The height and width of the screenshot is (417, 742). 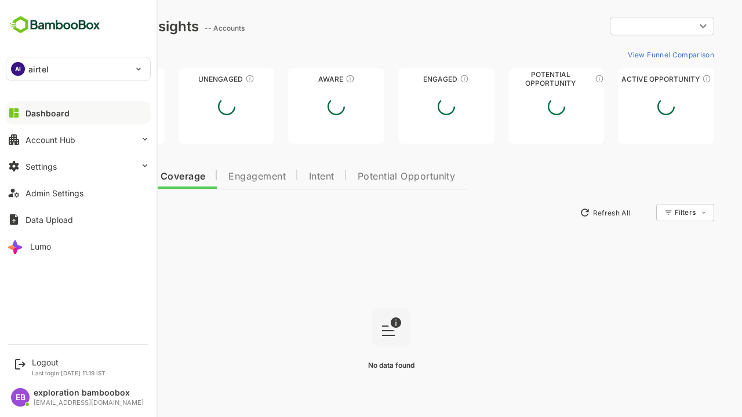 I want to click on button: Settings, so click(x=78, y=166).